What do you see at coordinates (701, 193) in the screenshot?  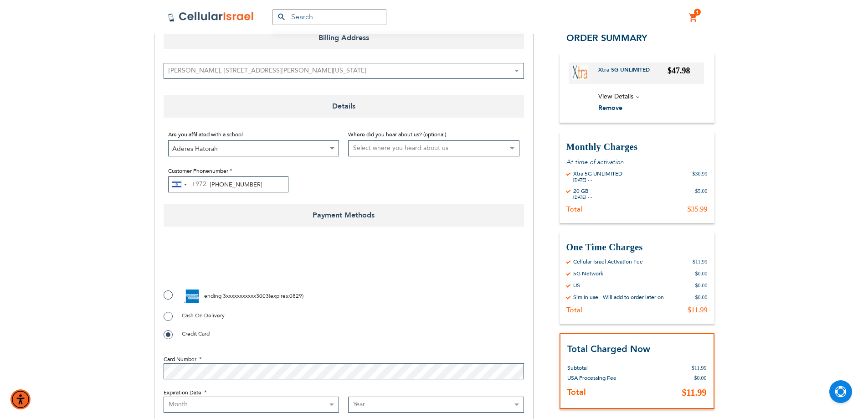 I see `div: $5.00` at bounding box center [701, 193].